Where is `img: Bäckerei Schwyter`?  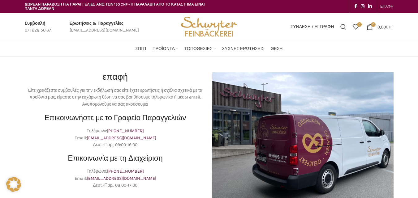
img: Bäckerei Schwyter is located at coordinates (209, 27).